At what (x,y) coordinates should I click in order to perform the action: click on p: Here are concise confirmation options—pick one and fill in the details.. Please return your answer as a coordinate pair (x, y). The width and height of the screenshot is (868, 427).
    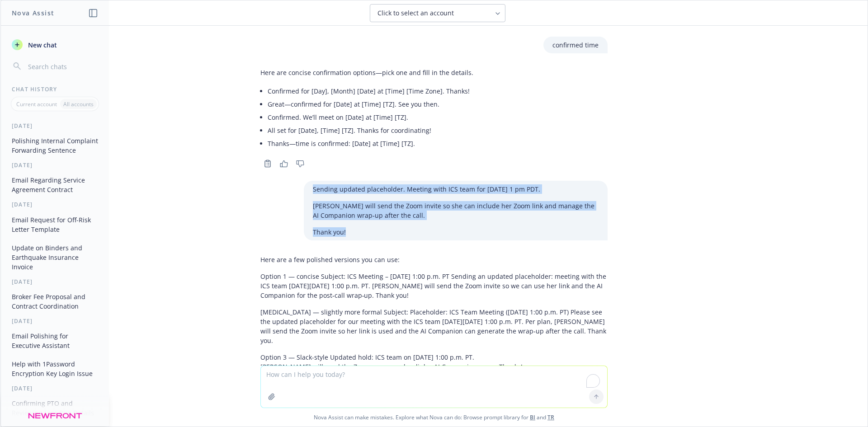
    Looking at the image, I should click on (367, 72).